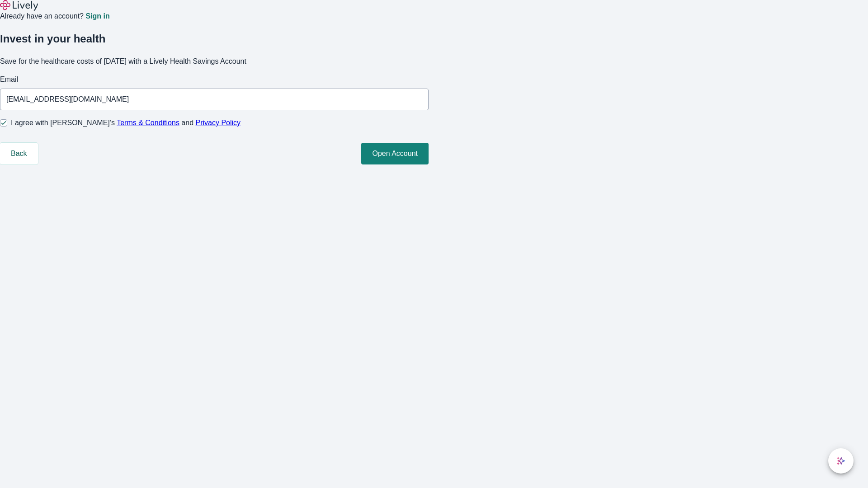  Describe the element at coordinates (841, 461) in the screenshot. I see `button: chat` at that location.